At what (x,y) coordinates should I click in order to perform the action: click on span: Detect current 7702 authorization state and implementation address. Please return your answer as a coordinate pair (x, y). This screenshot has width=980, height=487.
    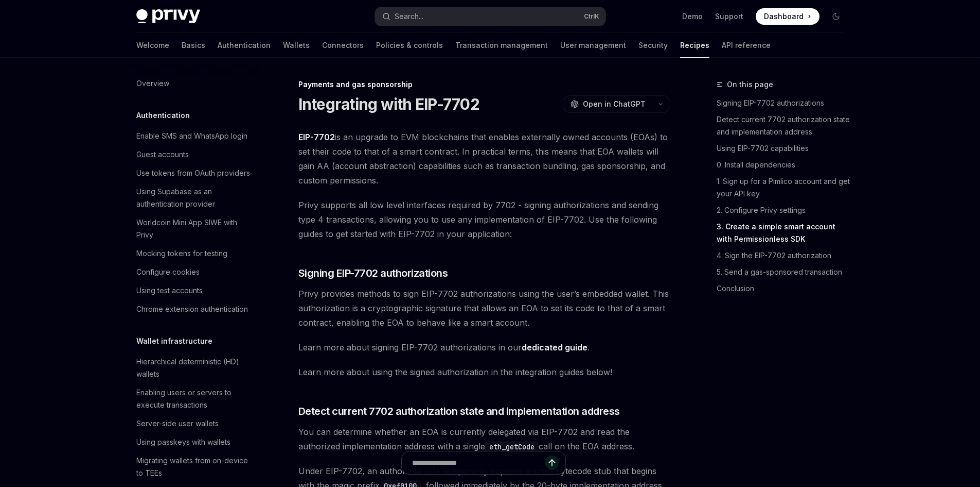
    Looking at the image, I should click on (459, 411).